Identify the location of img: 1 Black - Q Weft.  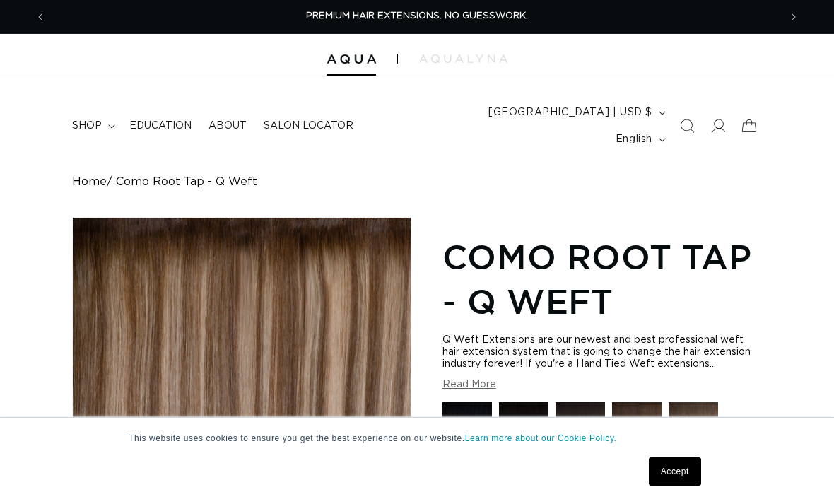
(467, 427).